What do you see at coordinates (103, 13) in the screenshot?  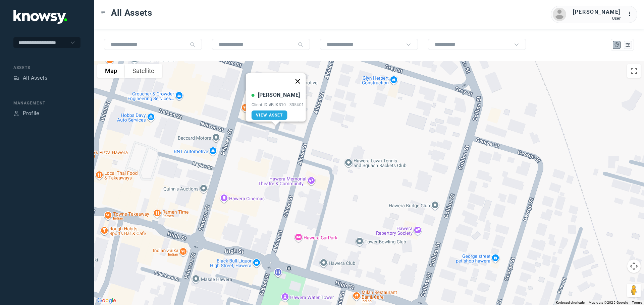 I see `div: Toggle Menu` at bounding box center [103, 13].